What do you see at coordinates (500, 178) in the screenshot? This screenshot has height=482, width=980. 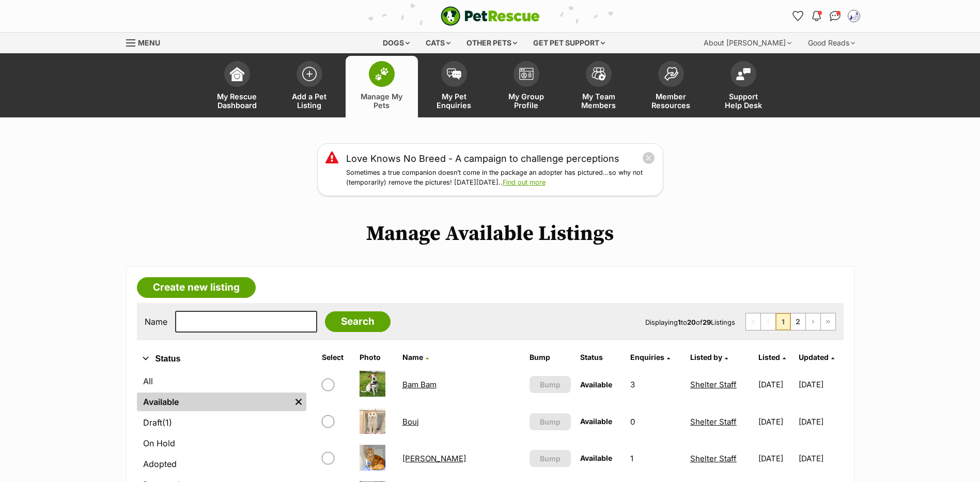 I see `p: Sometimes a true companion doesn’t come in the package an adopter has pictured…so why not (tempor...` at bounding box center [500, 178].